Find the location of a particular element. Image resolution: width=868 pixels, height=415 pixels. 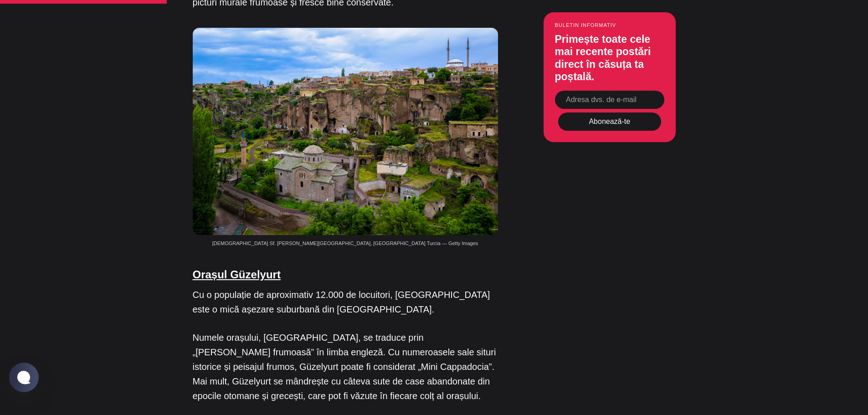

font: Abonează-te is located at coordinates (609, 121).